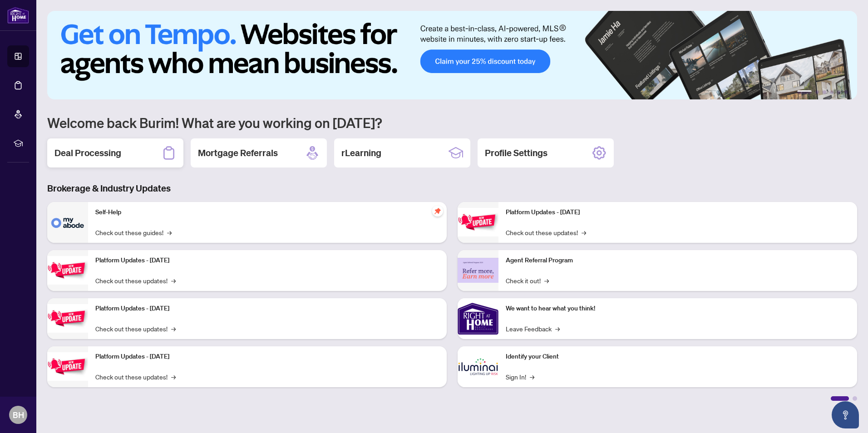 The width and height of the screenshot is (868, 433). What do you see at coordinates (678, 261) in the screenshot?
I see `p: Agent Referral Program` at bounding box center [678, 261].